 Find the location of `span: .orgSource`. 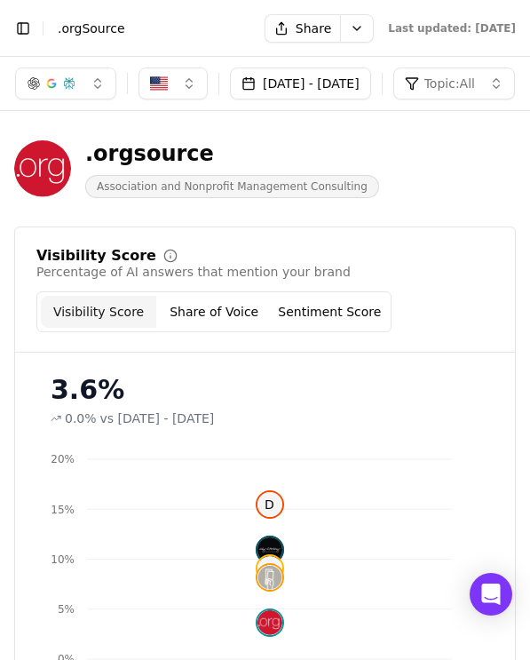

span: .orgSource is located at coordinates (92, 28).